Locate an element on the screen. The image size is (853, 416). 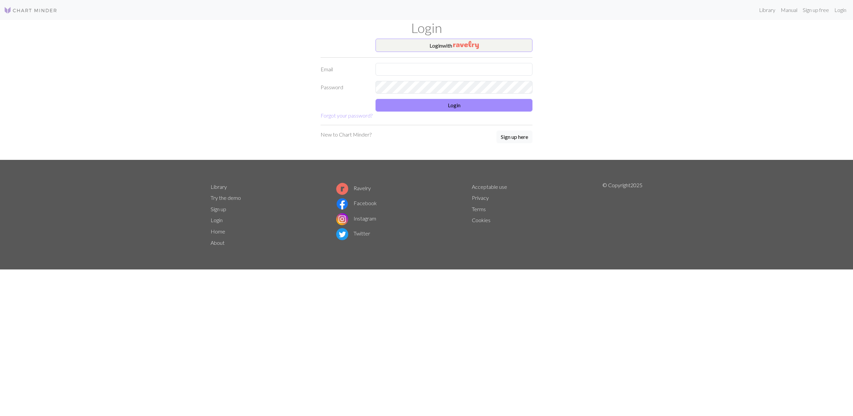
img: Facebook logo is located at coordinates (342, 204).